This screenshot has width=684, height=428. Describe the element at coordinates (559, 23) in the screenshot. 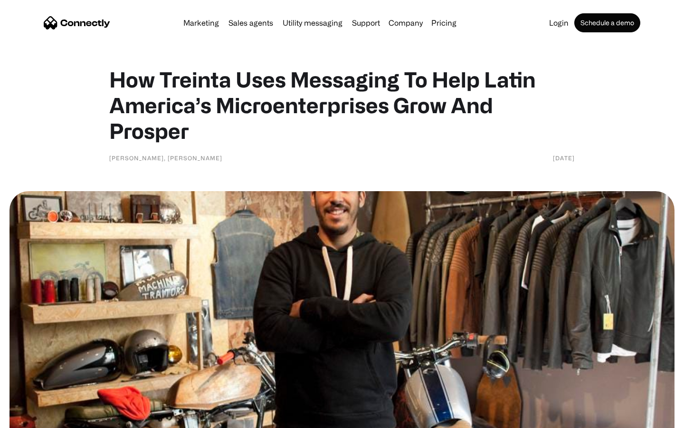

I see `a: Login` at that location.